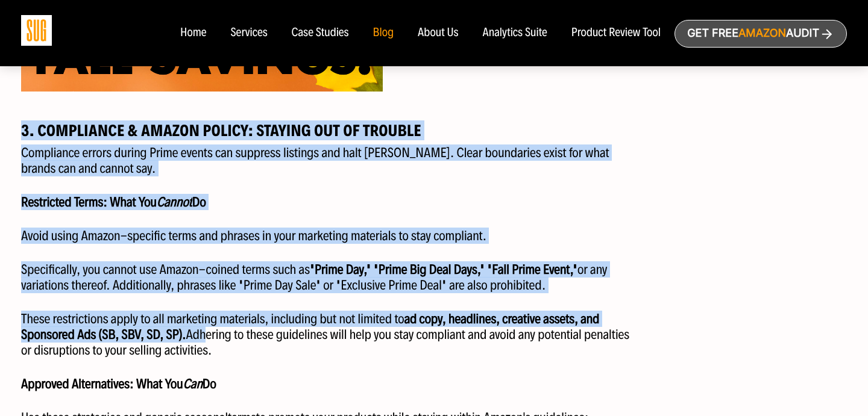 The height and width of the screenshot is (416, 868). I want to click on img: Sug, so click(36, 30).